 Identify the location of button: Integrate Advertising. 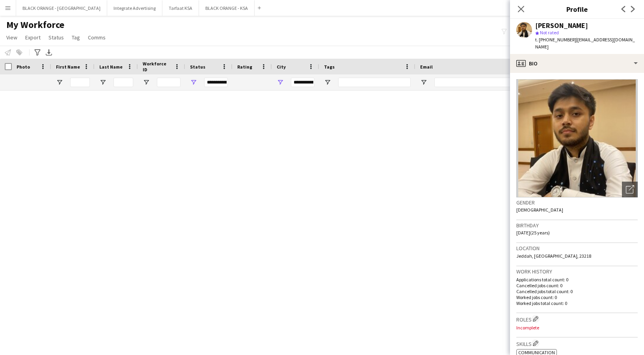
(135, 8).